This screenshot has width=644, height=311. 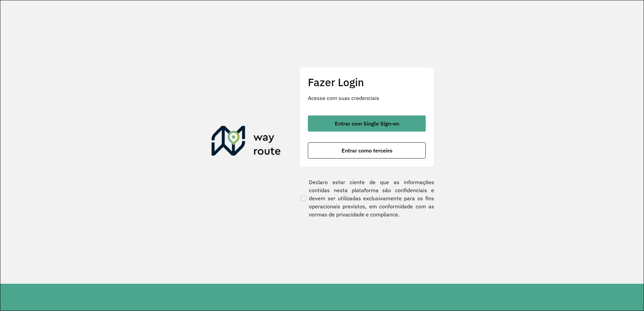 I want to click on p: Acesse com suas credenciais, so click(x=367, y=98).